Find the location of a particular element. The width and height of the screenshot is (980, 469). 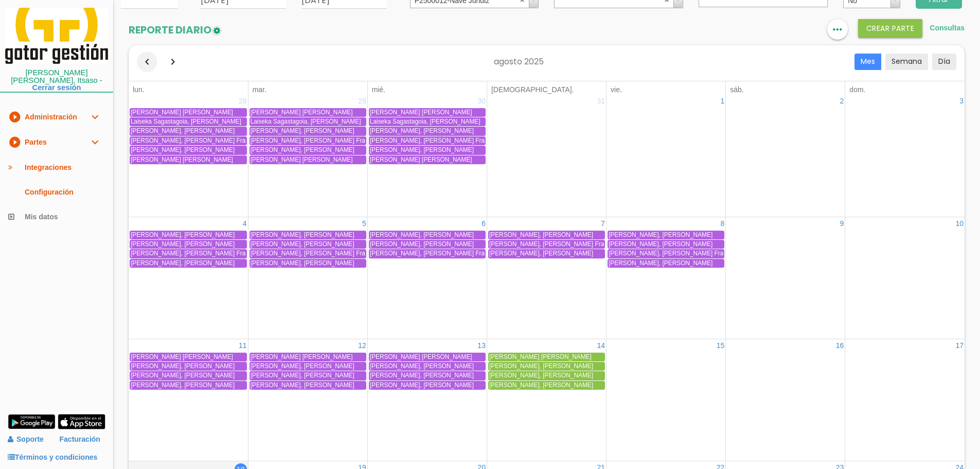

span: sáb. is located at coordinates (736, 90).